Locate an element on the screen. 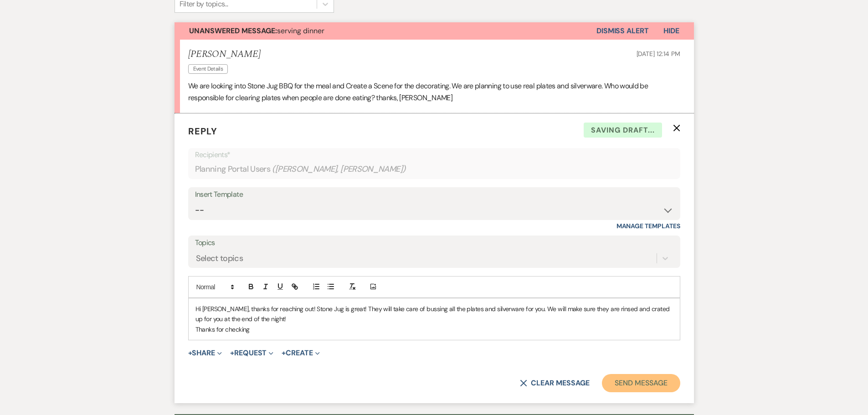 Image resolution: width=868 pixels, height=415 pixels. strong: Unanswered Message: is located at coordinates (232, 31).